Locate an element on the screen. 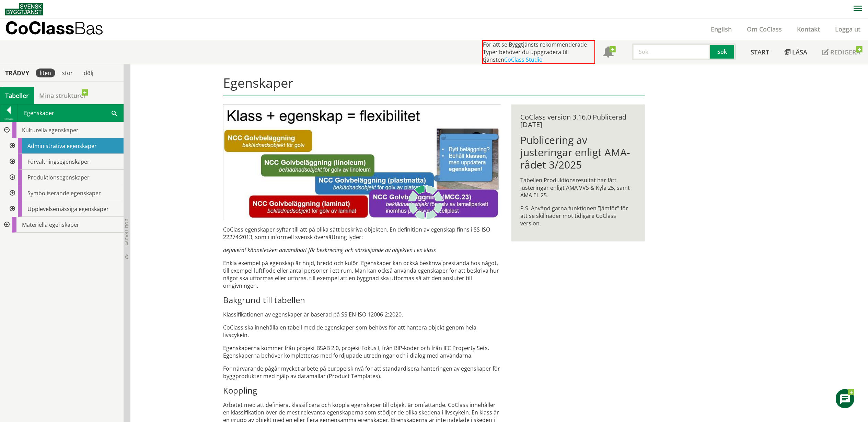  p: CoClass is located at coordinates (54, 28).